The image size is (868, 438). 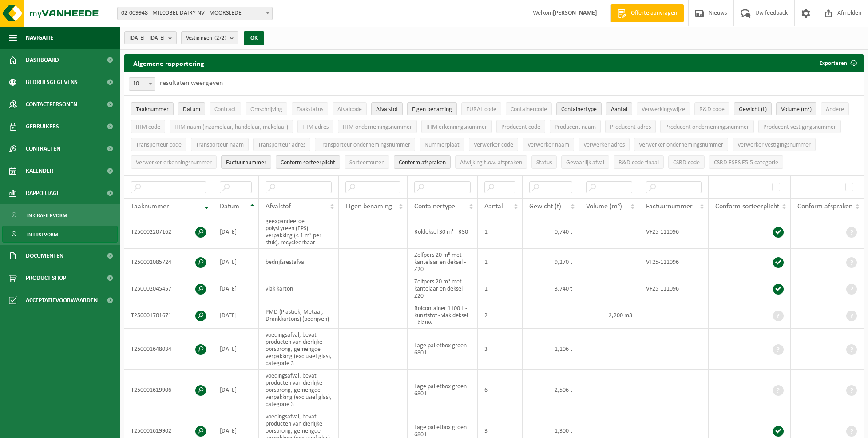 What do you see at coordinates (575, 127) in the screenshot?
I see `button: Producent naamProducent naam: Activate to sort` at bounding box center [575, 127].